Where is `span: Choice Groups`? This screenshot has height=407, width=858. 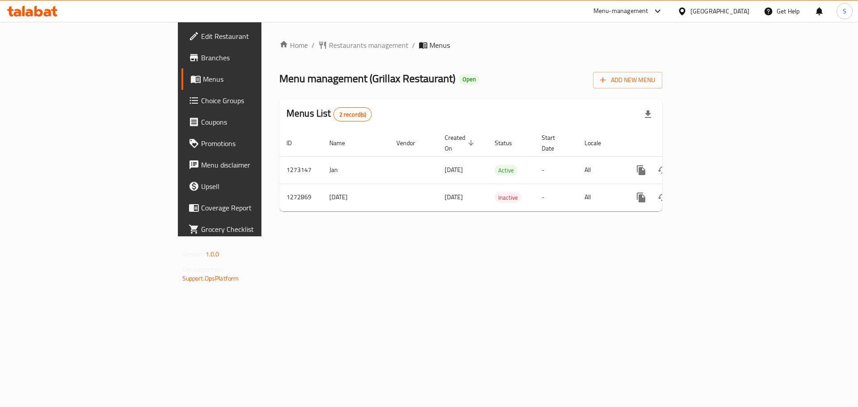
span: Choice Groups is located at coordinates (257, 101).